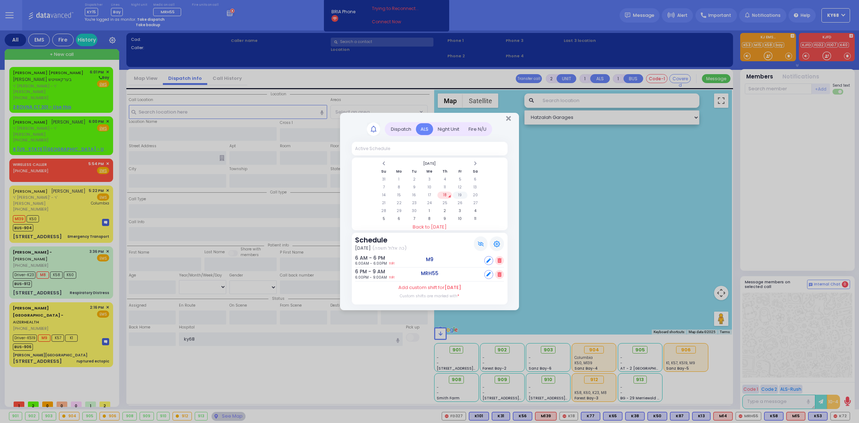  What do you see at coordinates (508, 119) in the screenshot?
I see `button: Close` at bounding box center [508, 119].